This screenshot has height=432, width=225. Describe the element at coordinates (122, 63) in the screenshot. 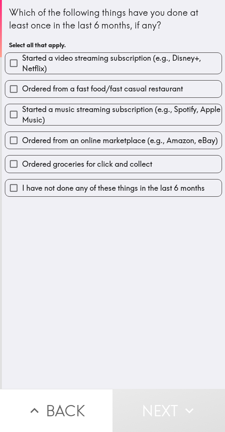

I see `span: Started a video streaming subscription (e.g., Disney+, Netflix)` at that location.